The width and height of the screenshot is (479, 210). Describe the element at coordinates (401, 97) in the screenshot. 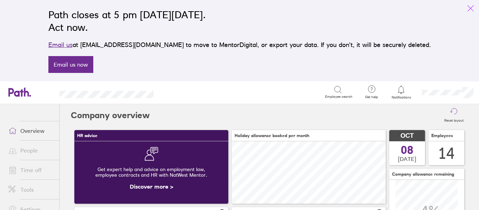

I see `span: Notifications` at that location.